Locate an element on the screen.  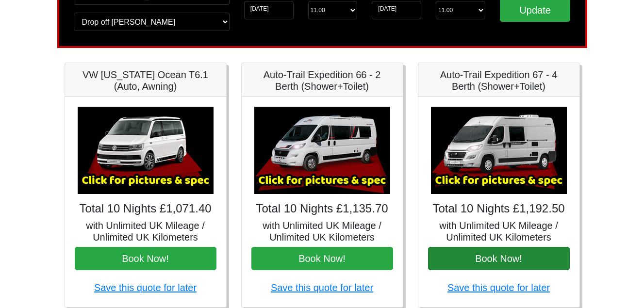
input: Return Date is located at coordinates (396, 10).